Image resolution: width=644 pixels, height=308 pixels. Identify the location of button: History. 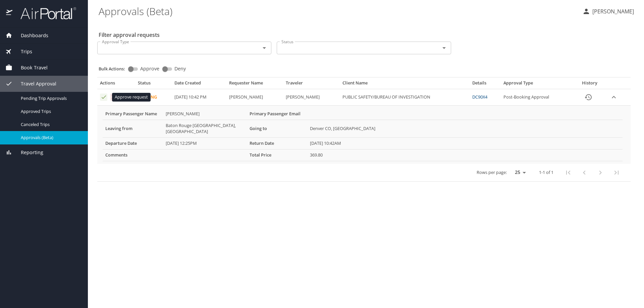
(589, 97).